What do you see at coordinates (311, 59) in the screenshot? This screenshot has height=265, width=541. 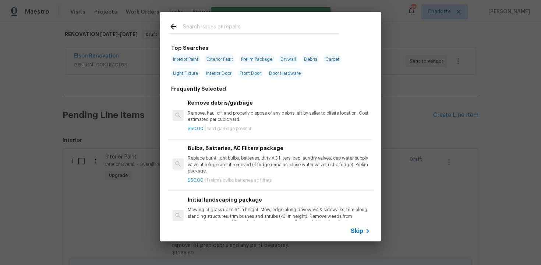 I see `span: Debris` at bounding box center [311, 59].